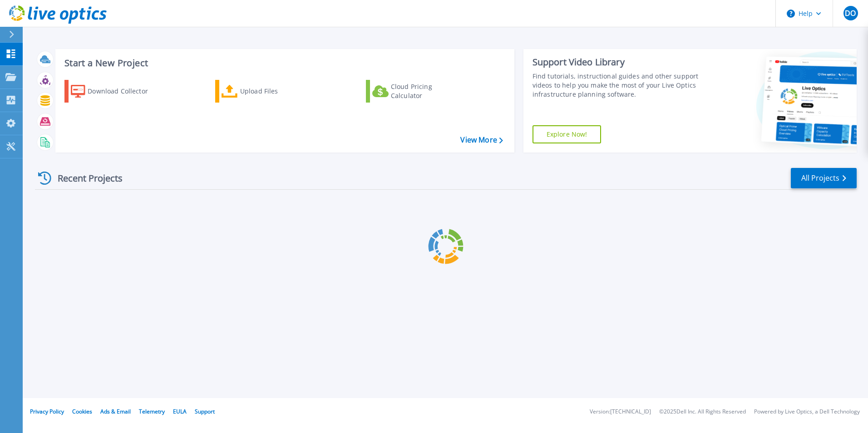 Image resolution: width=868 pixels, height=433 pixels. I want to click on div: Support Video Library, so click(618, 62).